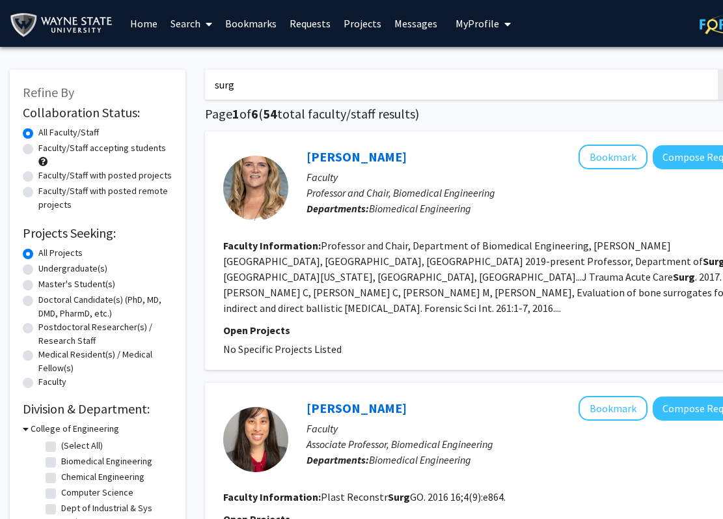 The height and width of the screenshot is (519, 723). Describe the element at coordinates (98, 409) in the screenshot. I see `h2: Division & Department:` at that location.